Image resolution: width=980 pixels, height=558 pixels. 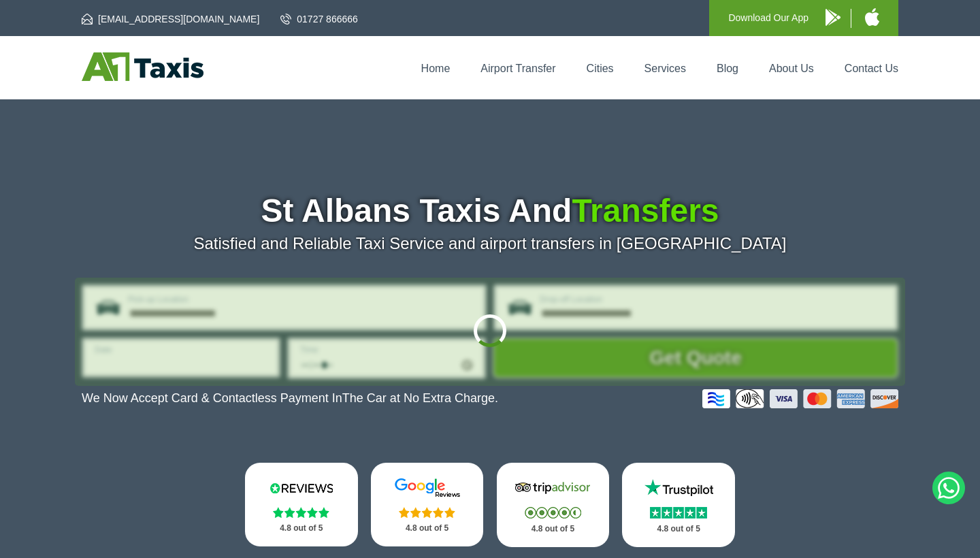 What do you see at coordinates (678, 488) in the screenshot?
I see `img: Trustpilot` at bounding box center [678, 488].